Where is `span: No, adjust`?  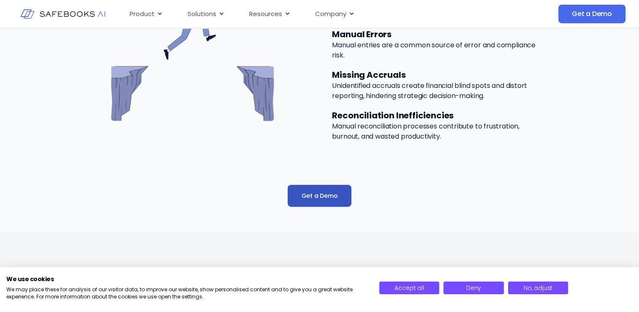 span: No, adjust is located at coordinates (538, 288).